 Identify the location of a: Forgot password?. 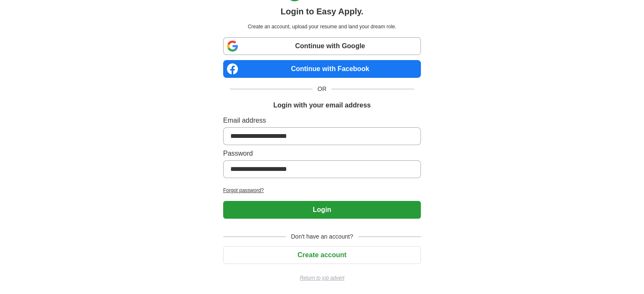
(322, 190).